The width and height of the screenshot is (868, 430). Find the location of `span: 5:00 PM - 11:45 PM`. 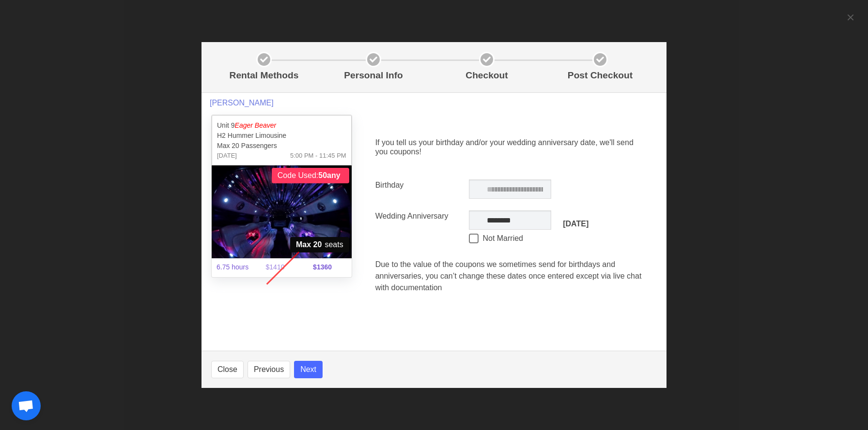

span: 5:00 PM - 11:45 PM is located at coordinates (318, 156).